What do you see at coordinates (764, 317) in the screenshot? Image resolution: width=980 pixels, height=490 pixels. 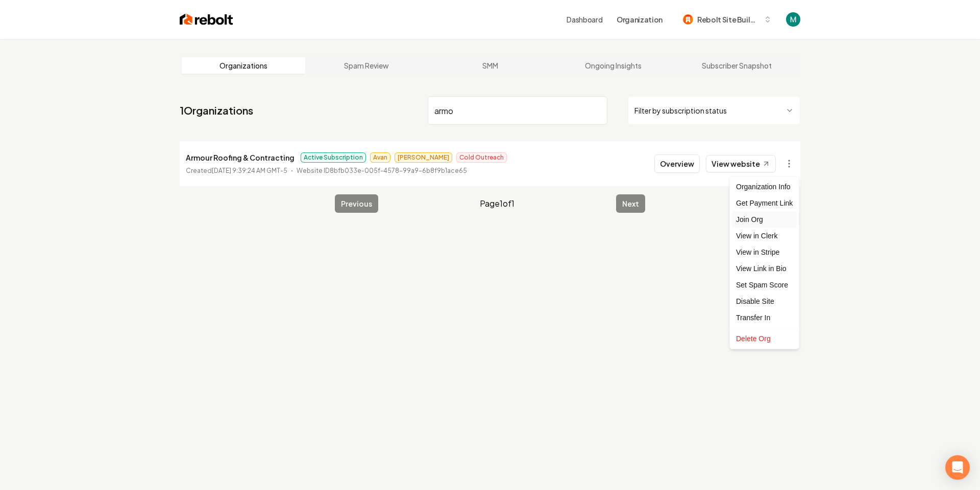 I see `div: Transfer In` at bounding box center [764, 317].